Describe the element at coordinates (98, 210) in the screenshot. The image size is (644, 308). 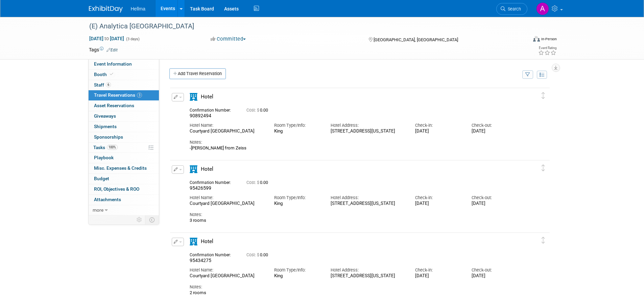
I see `span: more` at that location.